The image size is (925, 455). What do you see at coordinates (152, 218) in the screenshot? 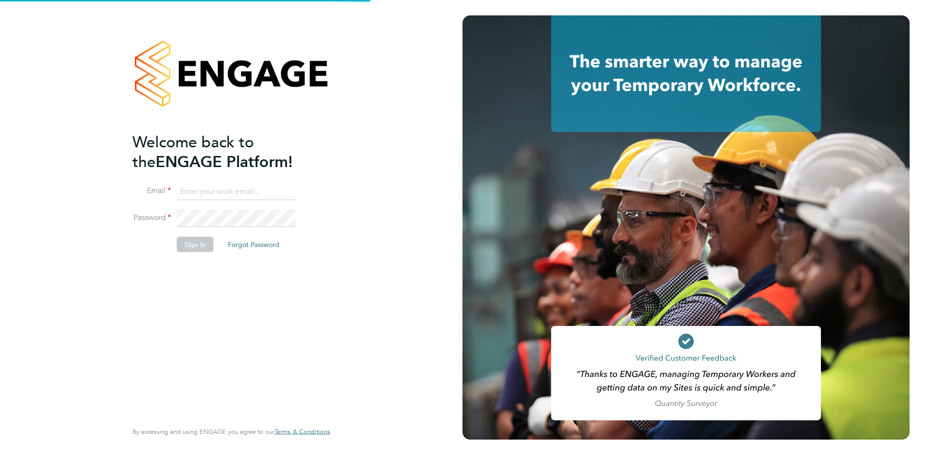
I see `label: Password` at bounding box center [152, 218].